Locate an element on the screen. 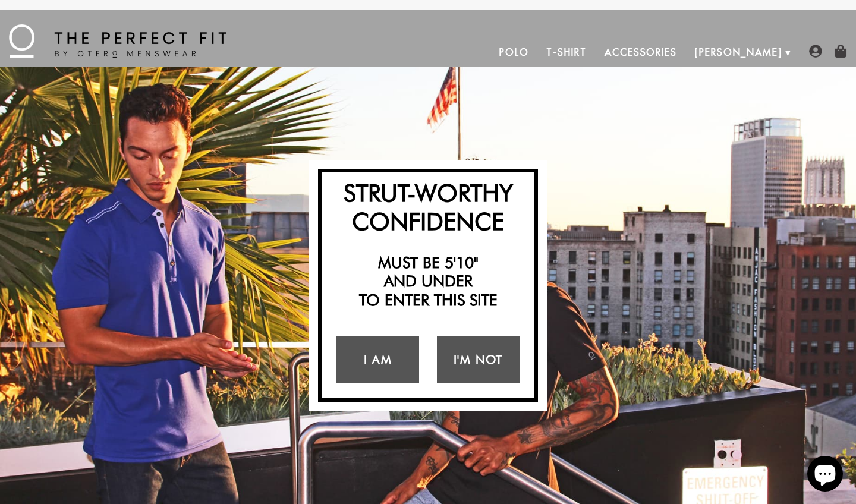 The image size is (856, 504). h2: Must be 5'10" and under to enter this site is located at coordinates (428, 281).